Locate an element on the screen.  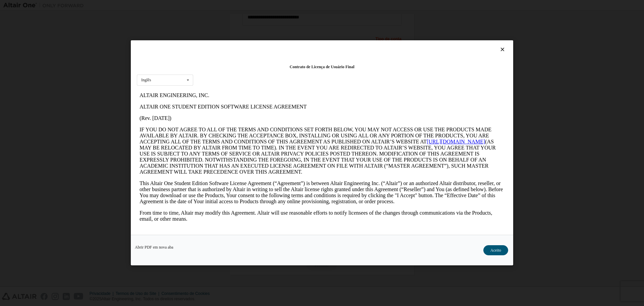
font: Abrir PDF em nova aba is located at coordinates (154, 247).